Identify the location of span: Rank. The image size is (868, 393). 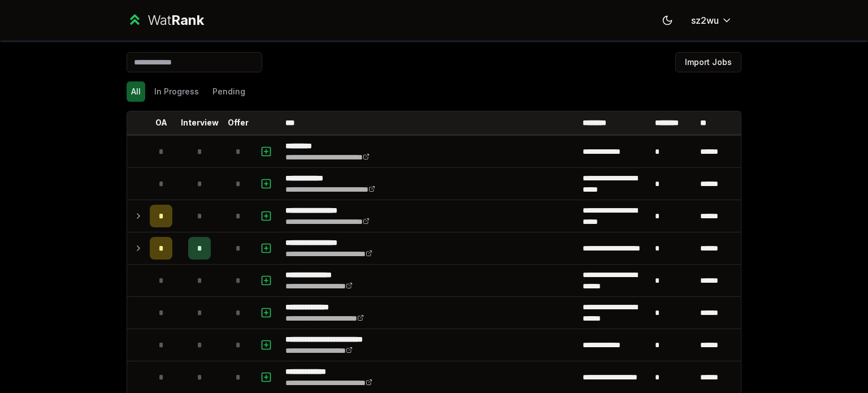
(187, 20).